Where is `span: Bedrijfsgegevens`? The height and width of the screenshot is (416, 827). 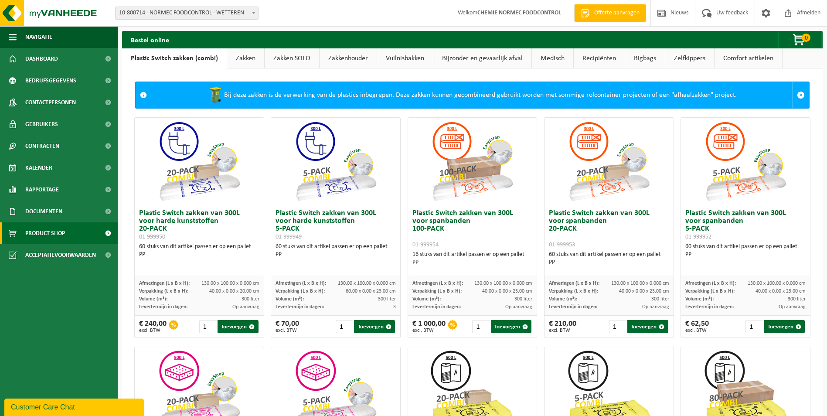 span: Bedrijfsgegevens is located at coordinates (51, 81).